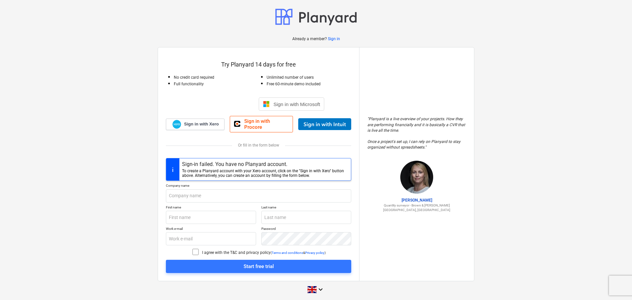 Image resolution: width=632 pixels, height=300 pixels. Describe the element at coordinates (297, 104) in the screenshot. I see `span: Sign in with Microsoft` at that location.